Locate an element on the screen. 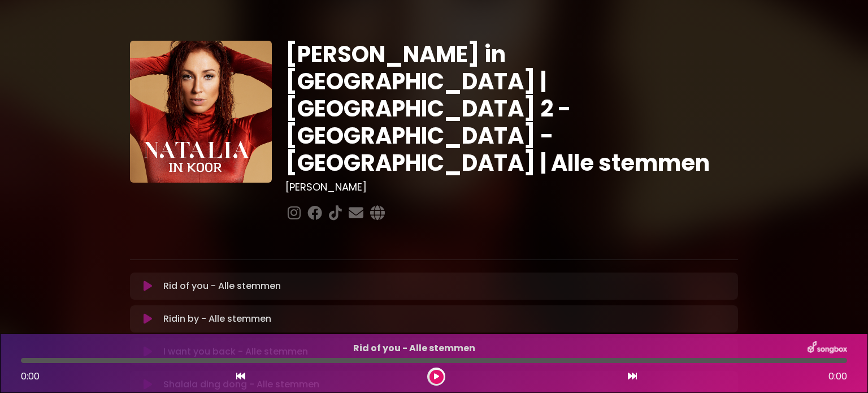  img: YTVS25JmS9CLUqXqkEhs is located at coordinates (201, 111).